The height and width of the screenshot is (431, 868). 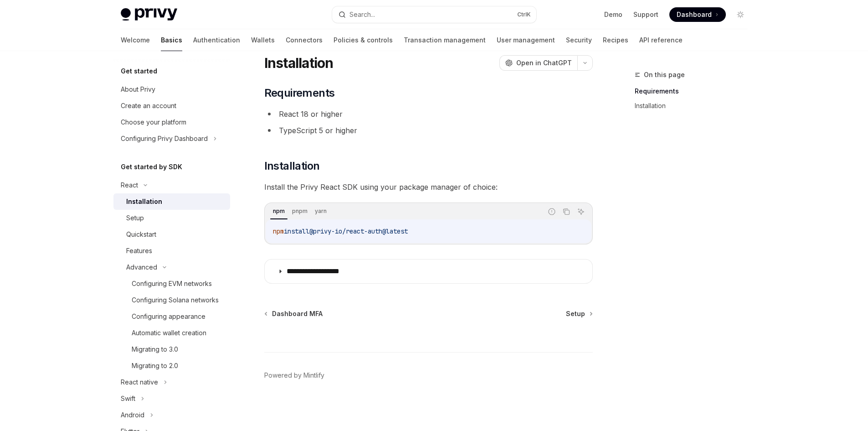 I want to click on div: About Privy, so click(x=138, y=89).